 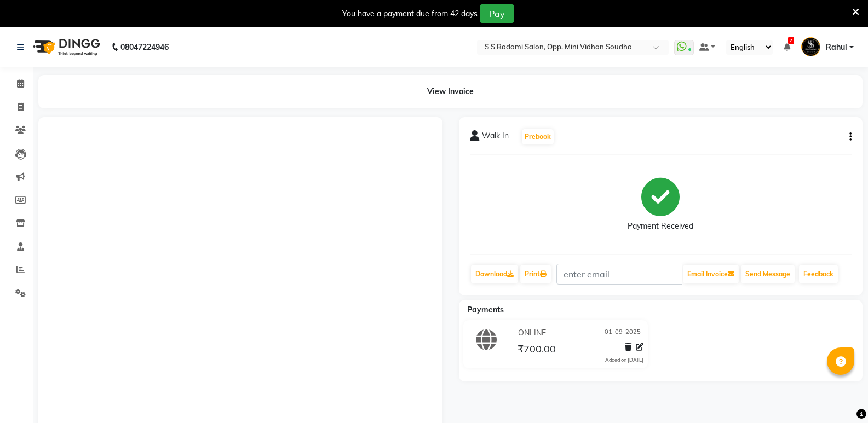 I want to click on span: Rahul, so click(x=836, y=47).